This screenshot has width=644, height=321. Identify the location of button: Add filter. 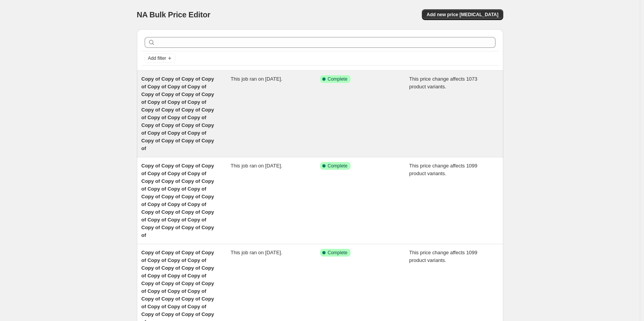
(160, 58).